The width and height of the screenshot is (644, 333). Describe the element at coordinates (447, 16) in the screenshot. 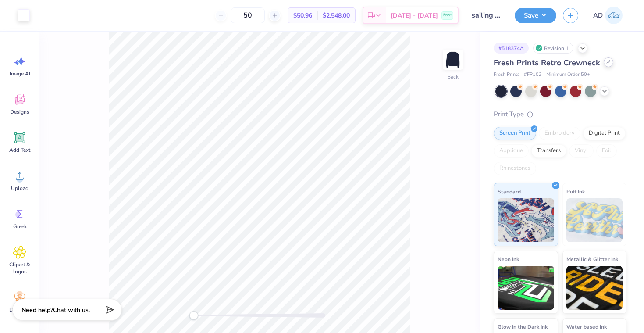

I see `span: Free` at that location.